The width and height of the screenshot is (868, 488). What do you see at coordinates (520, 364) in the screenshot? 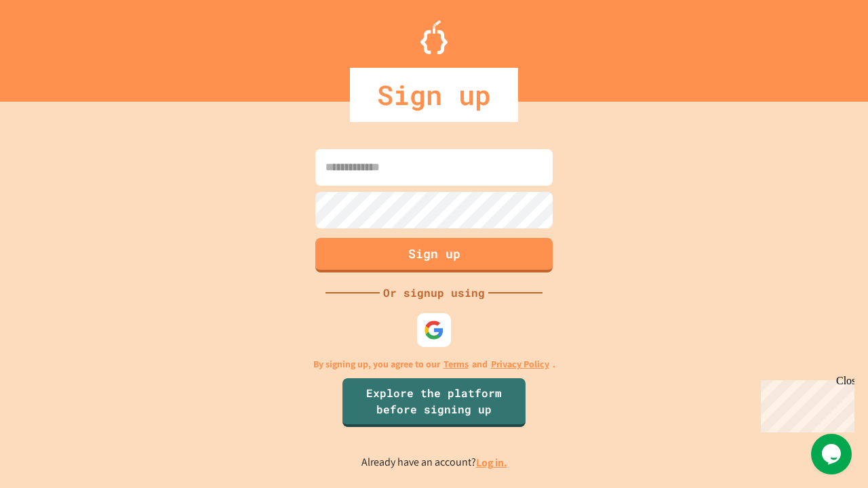
I see `a: Privacy Policy` at bounding box center [520, 364].